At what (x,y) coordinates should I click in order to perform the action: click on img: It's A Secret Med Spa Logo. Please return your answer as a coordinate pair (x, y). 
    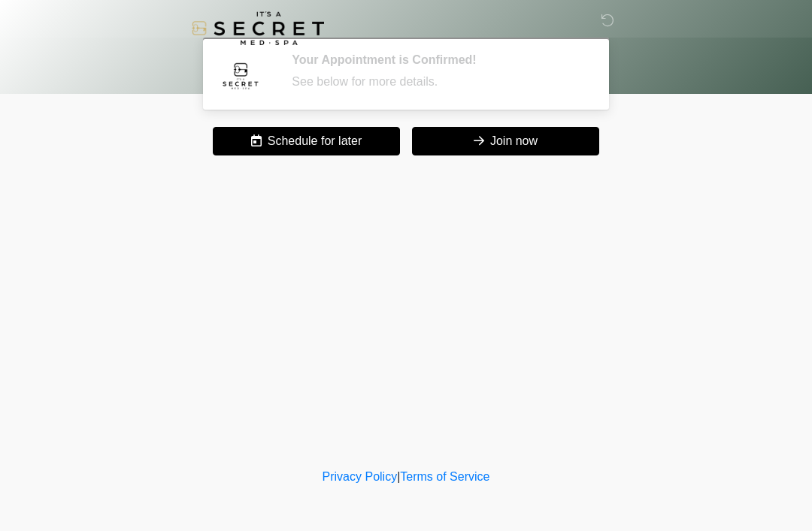
    Looking at the image, I should click on (258, 28).